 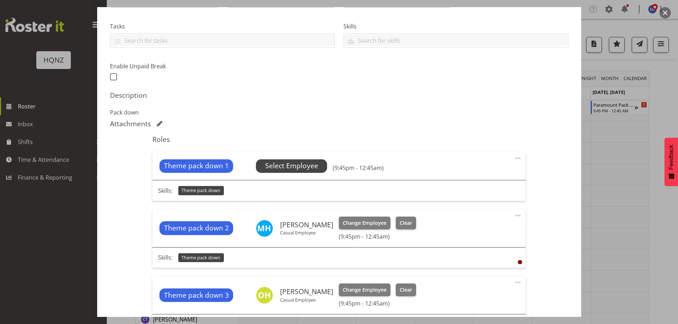 What do you see at coordinates (292, 166) in the screenshot?
I see `span: Select Employee` at bounding box center [292, 166].